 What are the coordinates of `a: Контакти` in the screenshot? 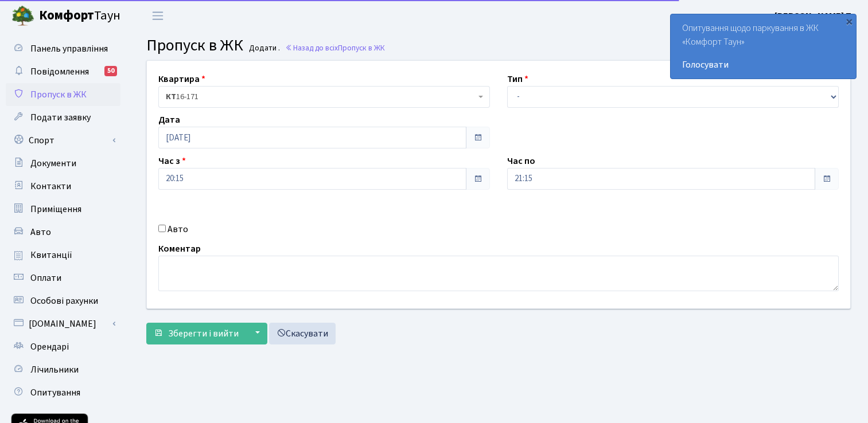 It's located at (63, 187).